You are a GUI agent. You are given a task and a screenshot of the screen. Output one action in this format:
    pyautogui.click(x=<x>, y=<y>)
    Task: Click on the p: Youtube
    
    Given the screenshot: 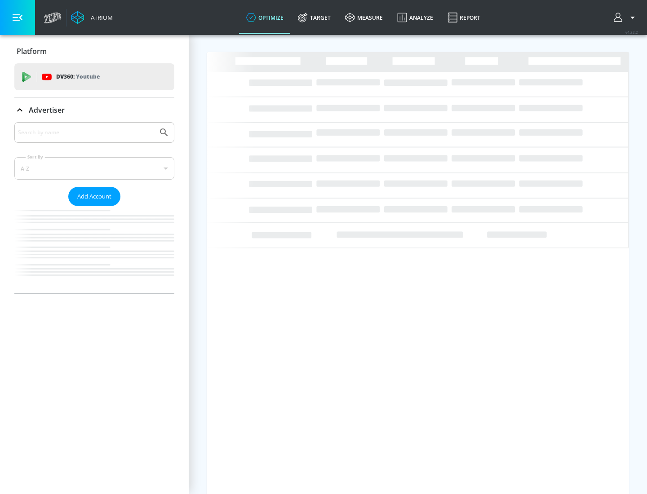 What is the action you would take?
    pyautogui.click(x=88, y=76)
    